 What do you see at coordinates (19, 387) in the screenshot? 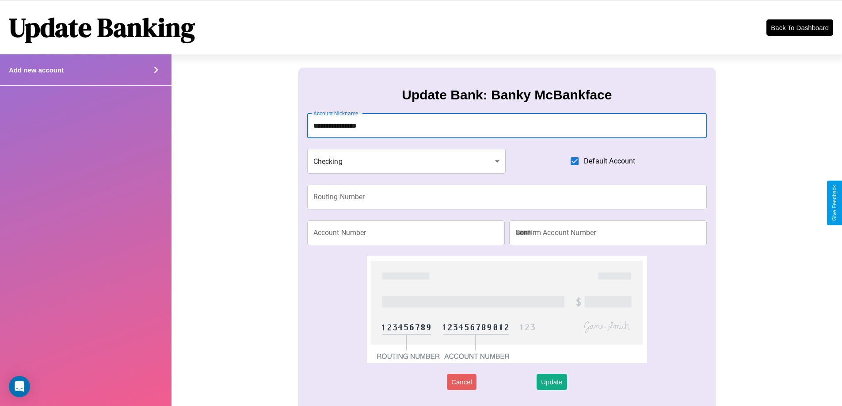
I see `div: Open Intercom Messenger` at bounding box center [19, 387].